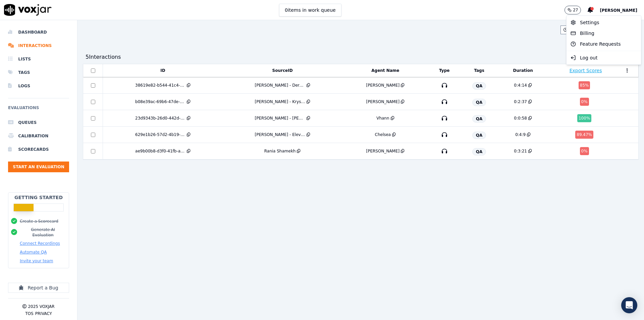  What do you see at coordinates (160, 85) in the screenshot?
I see `div: 38619e82-b544-41c4-9f04-a41137afd70f` at bounding box center [160, 85].